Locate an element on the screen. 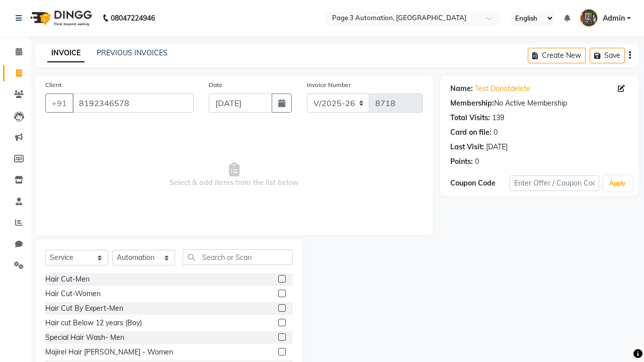 Image resolution: width=644 pixels, height=362 pixels. div: No Active Membership is located at coordinates (539, 103).